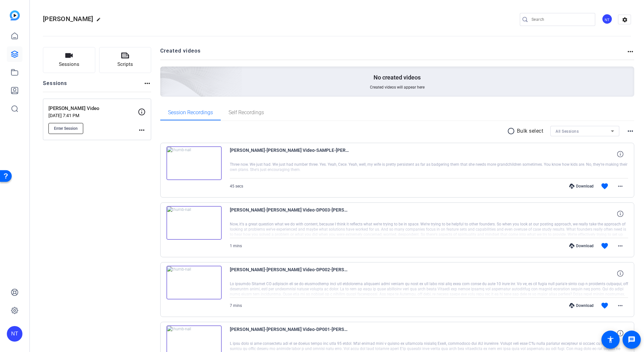 Image resolution: width=644 pixels, height=352 pixels. What do you see at coordinates (610, 340) in the screenshot?
I see `mat-icon: accessibility` at bounding box center [610, 340].